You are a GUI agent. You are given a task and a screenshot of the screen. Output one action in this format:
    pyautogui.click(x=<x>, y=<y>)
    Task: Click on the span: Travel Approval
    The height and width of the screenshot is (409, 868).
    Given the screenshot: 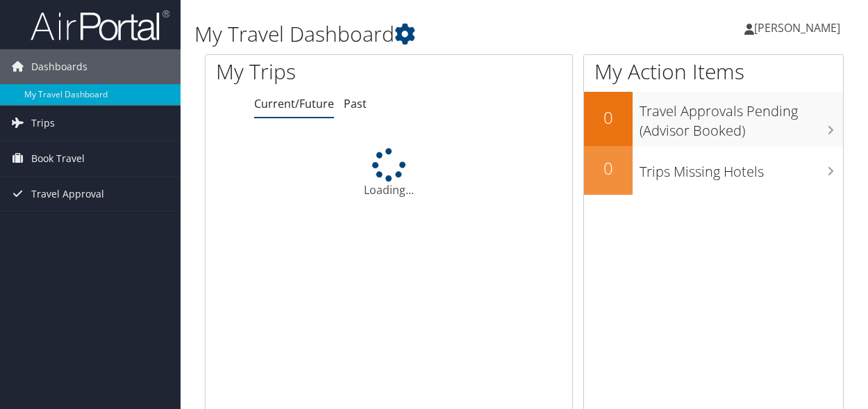 What is the action you would take?
    pyautogui.click(x=67, y=194)
    